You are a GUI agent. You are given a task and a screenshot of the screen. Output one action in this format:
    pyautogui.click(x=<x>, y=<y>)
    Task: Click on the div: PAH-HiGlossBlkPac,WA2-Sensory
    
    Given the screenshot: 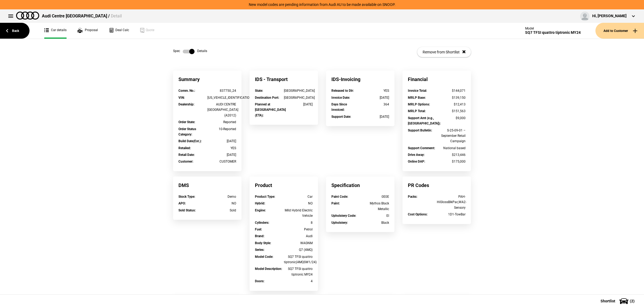 What is the action you would take?
    pyautogui.click(x=451, y=202)
    